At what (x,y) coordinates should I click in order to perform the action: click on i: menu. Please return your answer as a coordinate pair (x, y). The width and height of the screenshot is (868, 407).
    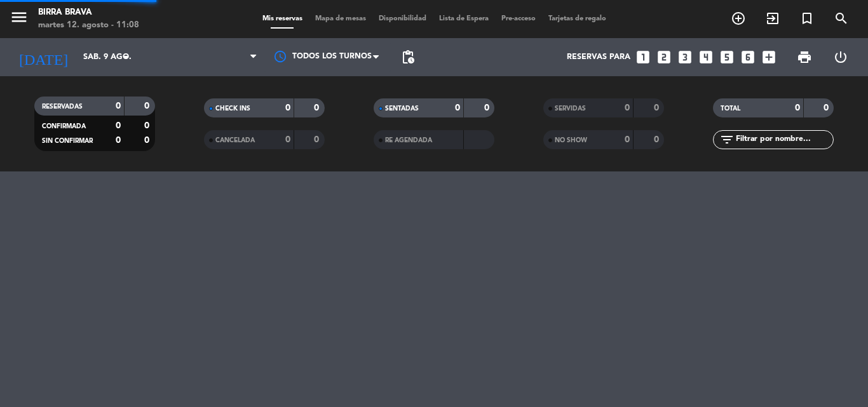
    Looking at the image, I should click on (19, 17).